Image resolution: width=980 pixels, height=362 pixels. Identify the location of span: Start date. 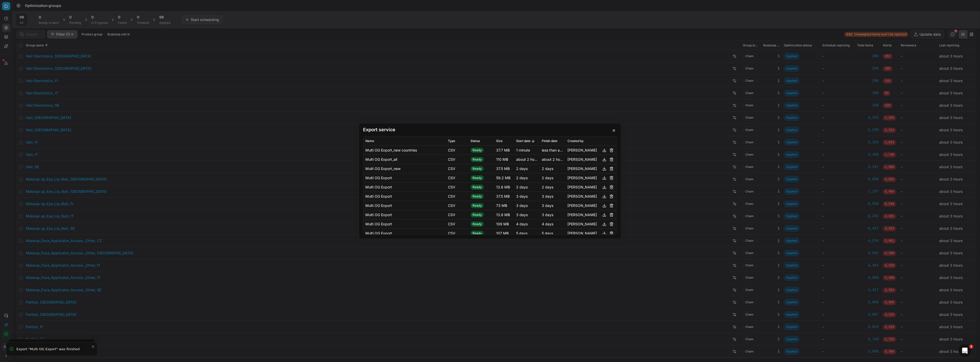
(523, 141).